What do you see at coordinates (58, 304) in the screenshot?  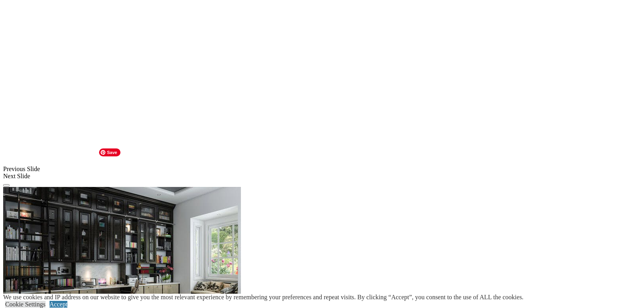 I see `a: Accept` at bounding box center [58, 304].